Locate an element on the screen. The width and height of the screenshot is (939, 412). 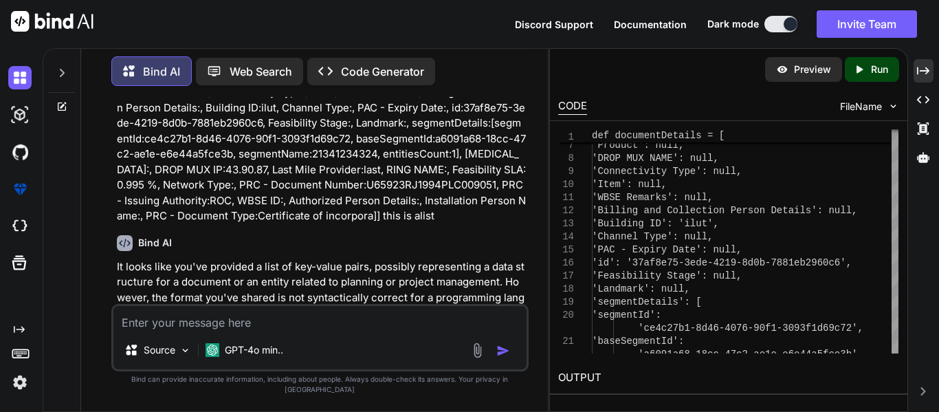
div: 13 is located at coordinates (566, 223).